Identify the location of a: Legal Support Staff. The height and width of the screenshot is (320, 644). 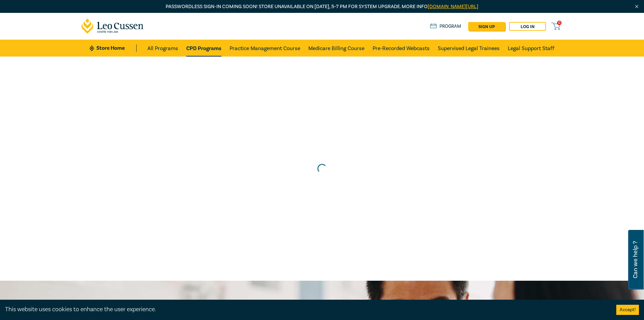
(531, 48).